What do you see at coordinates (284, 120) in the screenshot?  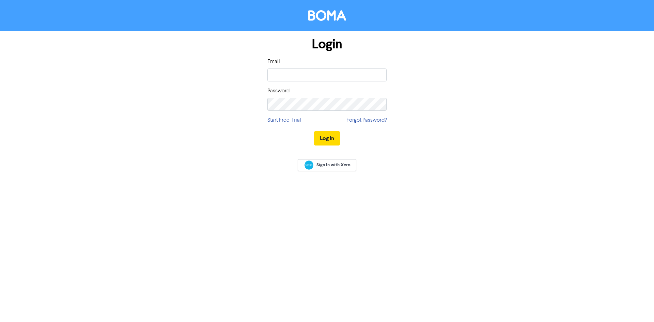 I see `a: Start Free Trial` at bounding box center [284, 120].